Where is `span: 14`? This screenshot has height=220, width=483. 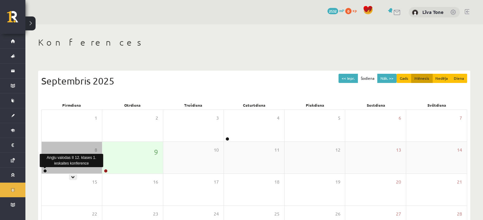 span: 14 is located at coordinates (459, 150).